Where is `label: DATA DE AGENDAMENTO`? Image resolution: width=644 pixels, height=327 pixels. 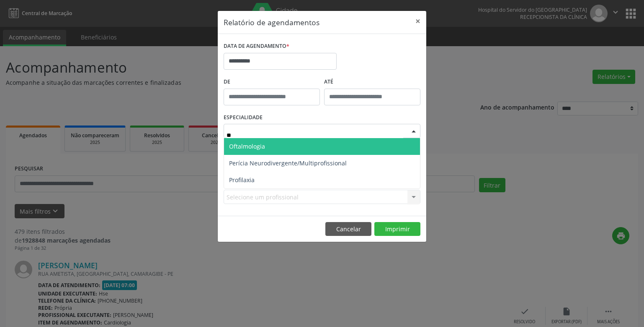 label: DATA DE AGENDAMENTO is located at coordinates (257, 46).